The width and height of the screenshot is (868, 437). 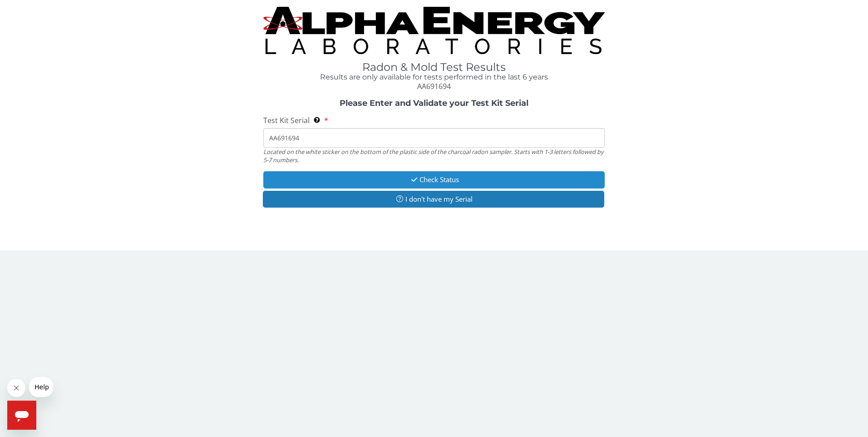 I want to click on h4: Results are only available for tests performed in the last 6 years, so click(x=434, y=77).